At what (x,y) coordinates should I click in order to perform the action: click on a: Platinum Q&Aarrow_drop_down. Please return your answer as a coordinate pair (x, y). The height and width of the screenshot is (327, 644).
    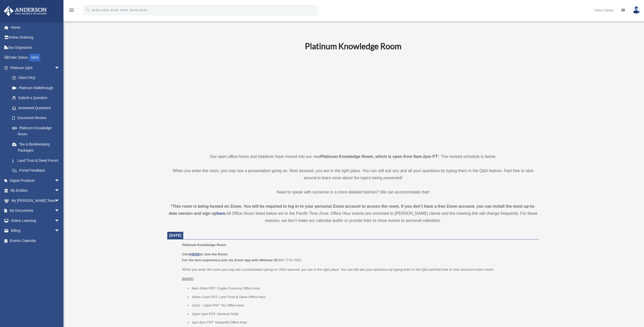
    Looking at the image, I should click on (35, 68).